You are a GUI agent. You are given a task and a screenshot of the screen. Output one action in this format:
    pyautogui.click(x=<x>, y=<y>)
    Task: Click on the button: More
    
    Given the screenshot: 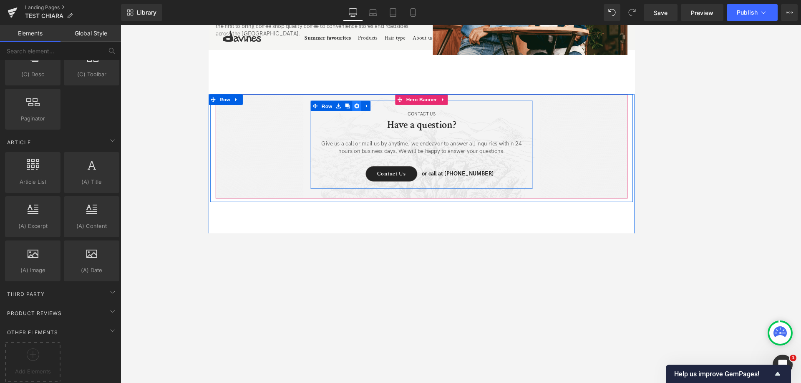 What is the action you would take?
    pyautogui.click(x=789, y=13)
    